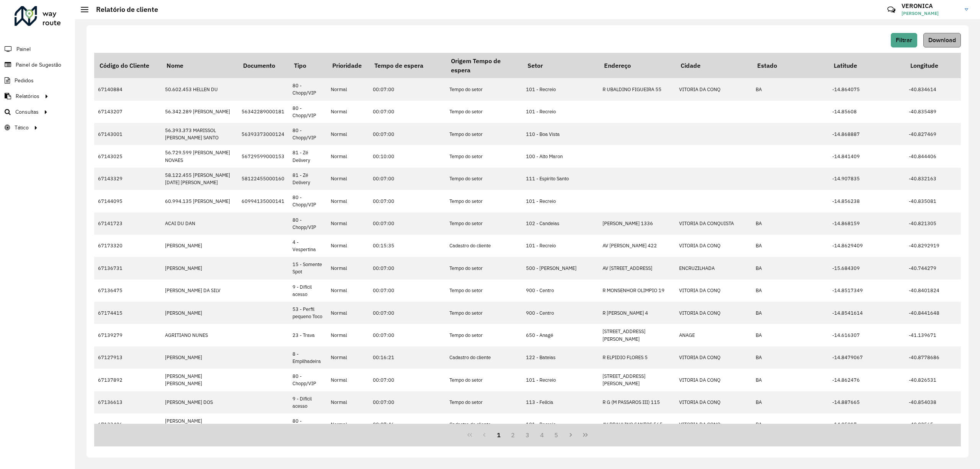 The width and height of the screenshot is (980, 469). What do you see at coordinates (561, 224) in the screenshot?
I see `td: 102 - Candeias` at bounding box center [561, 224].